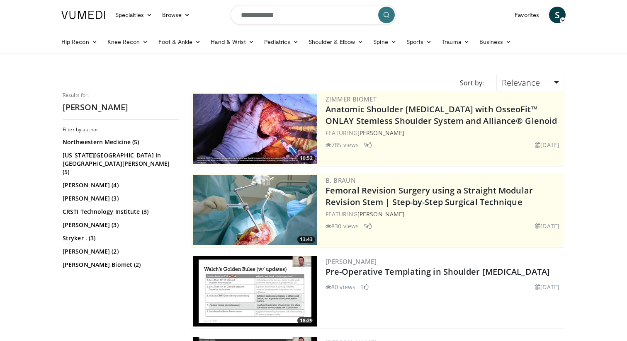 The width and height of the screenshot is (627, 341). I want to click on img: 4275ad52-8fa6-4779-9598-00e5d5b95857.300x170_q85_crop-smart_upscale.jpg, so click(255, 210).